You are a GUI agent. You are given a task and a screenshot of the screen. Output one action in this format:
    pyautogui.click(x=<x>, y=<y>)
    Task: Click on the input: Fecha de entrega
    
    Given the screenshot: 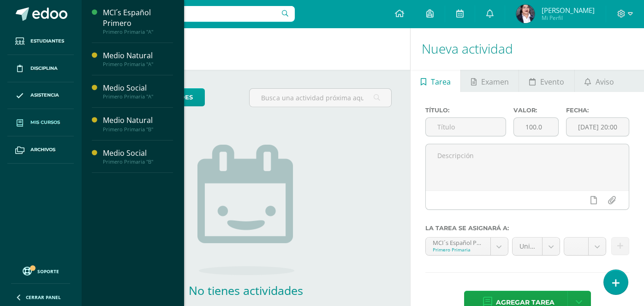 What is the action you would take?
    pyautogui.click(x=598, y=127)
    